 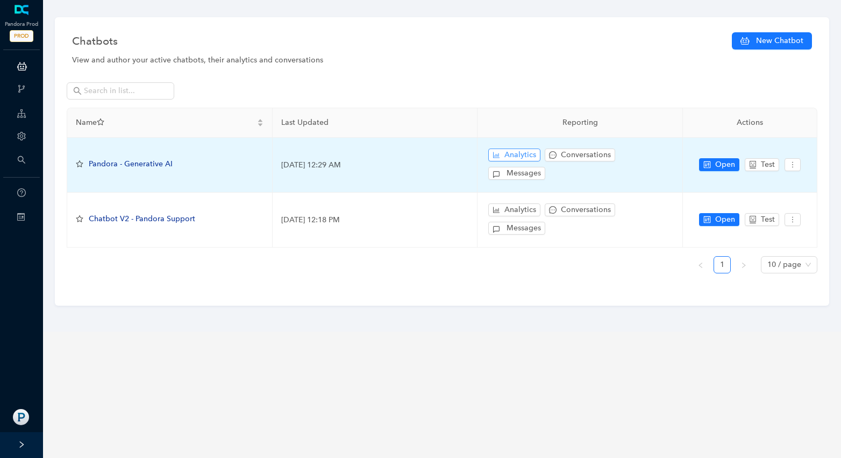 What do you see at coordinates (789, 265) in the screenshot?
I see `div: Page Size` at bounding box center [789, 265].